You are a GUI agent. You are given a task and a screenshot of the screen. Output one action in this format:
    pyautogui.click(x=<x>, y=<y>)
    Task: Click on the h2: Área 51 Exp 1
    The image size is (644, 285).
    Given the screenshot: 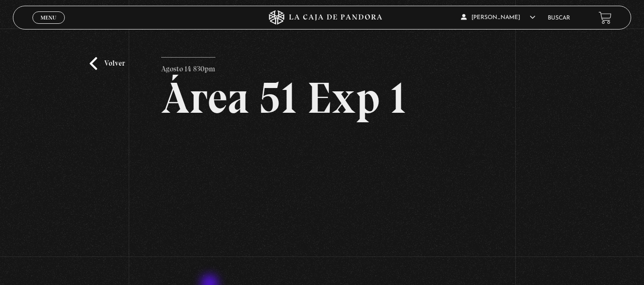 What is the action you would take?
    pyautogui.click(x=322, y=98)
    